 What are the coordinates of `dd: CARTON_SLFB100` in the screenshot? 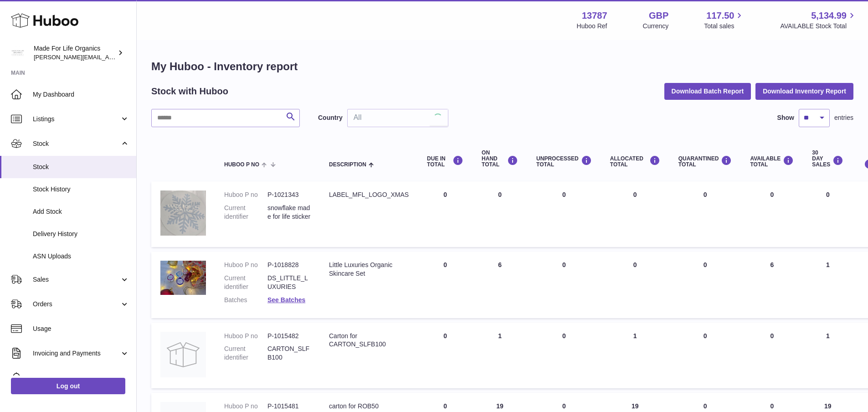 It's located at (289, 353).